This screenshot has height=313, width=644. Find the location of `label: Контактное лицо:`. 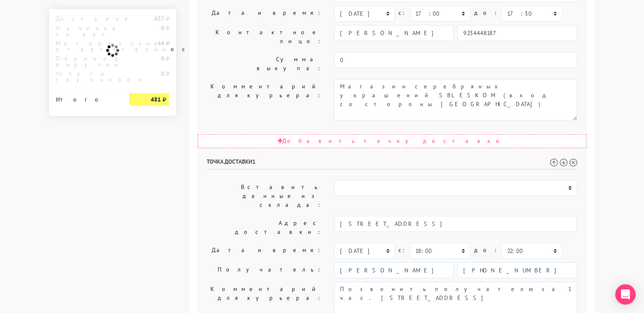

label: Контактное лицо: is located at coordinates (264, 37).